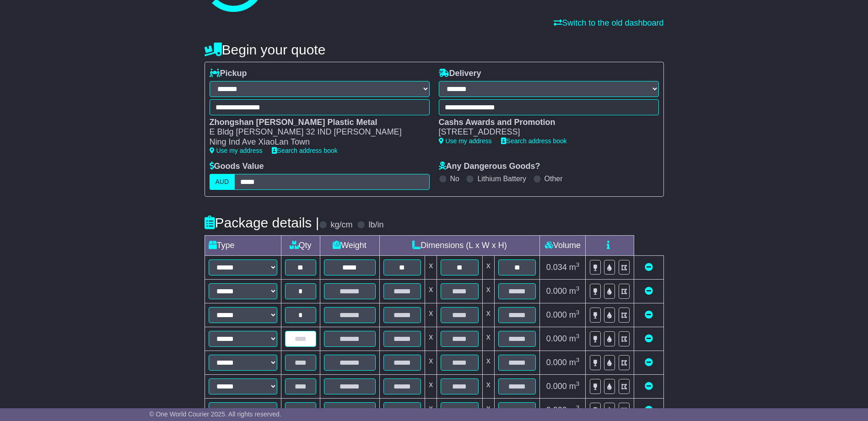 This screenshot has width=868, height=421. Describe the element at coordinates (237, 167) in the screenshot. I see `label: Goods Value` at that location.